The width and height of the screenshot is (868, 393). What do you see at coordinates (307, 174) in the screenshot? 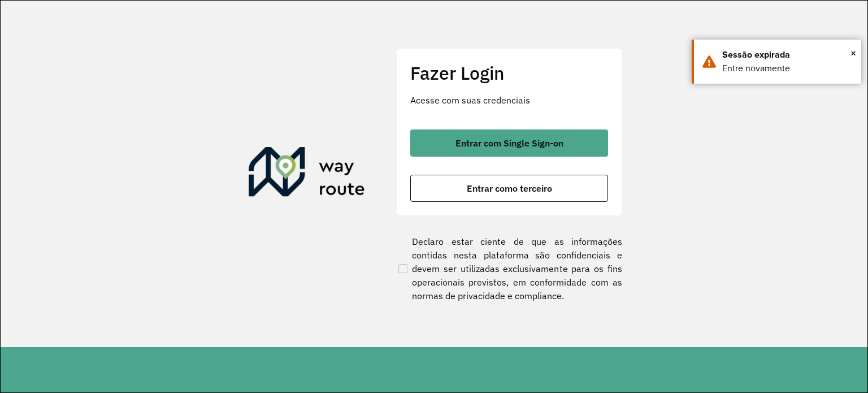
I see `img: Roteirizador AmbevTech` at bounding box center [307, 174].